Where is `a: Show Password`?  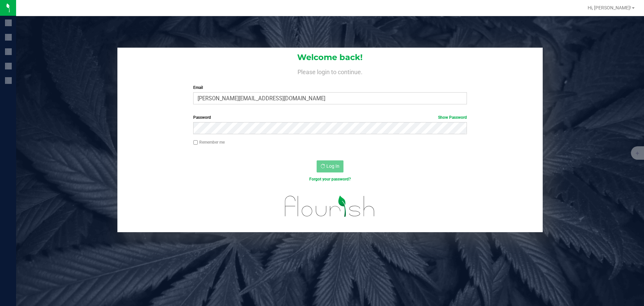
a: Show Password is located at coordinates (452, 117).